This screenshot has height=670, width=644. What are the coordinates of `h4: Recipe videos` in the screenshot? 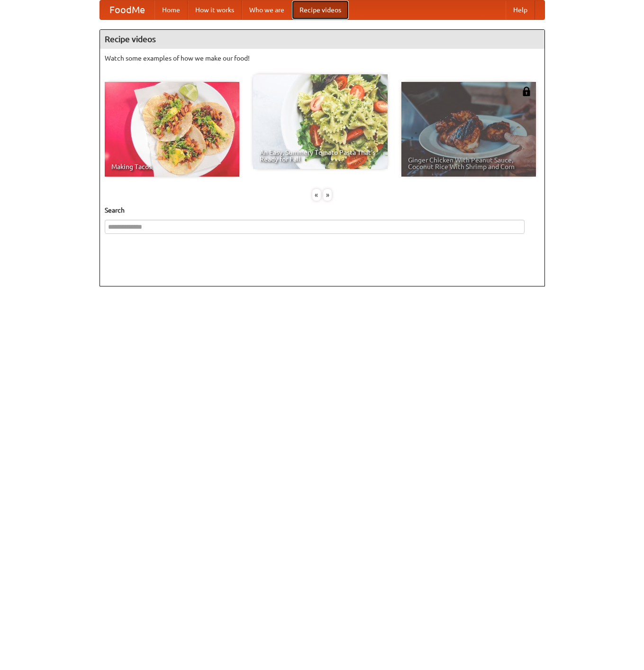 It's located at (322, 39).